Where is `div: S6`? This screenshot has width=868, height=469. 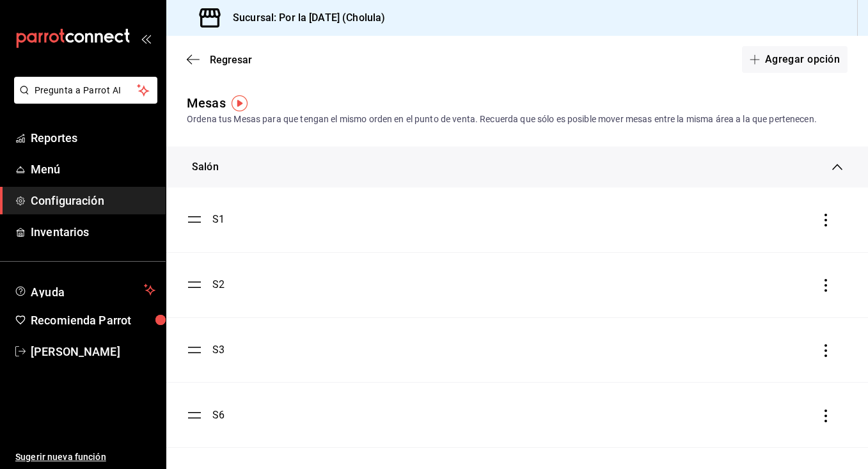 div: S6 is located at coordinates (218, 415).